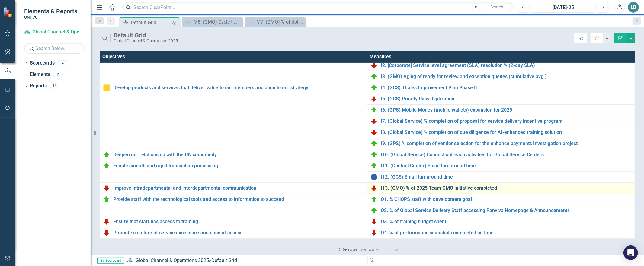 This screenshot has height=266, width=644. What do you see at coordinates (318, 7) in the screenshot?
I see `input: Search ClearPoint...` at bounding box center [318, 7].